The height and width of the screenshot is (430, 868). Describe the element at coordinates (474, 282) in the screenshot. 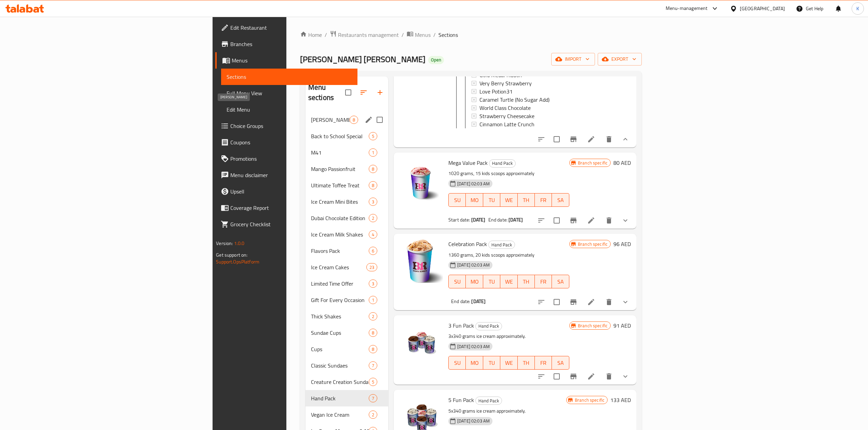

I see `span: MO` at that location.